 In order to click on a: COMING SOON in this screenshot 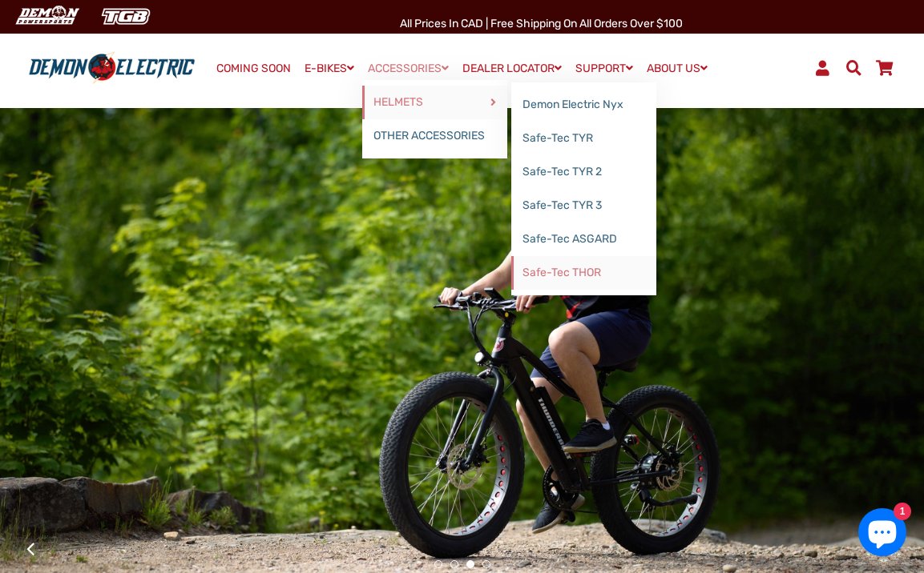, I will do `click(253, 69)`.